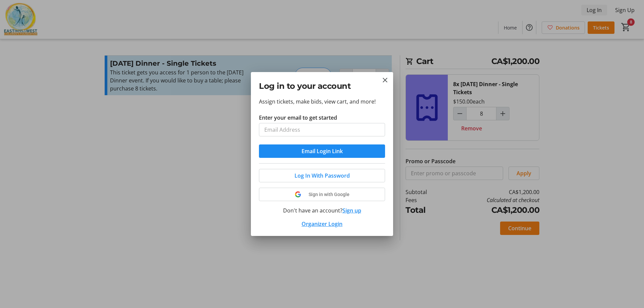 Image resolution: width=644 pixels, height=308 pixels. I want to click on span: Sign in with Google, so click(329, 194).